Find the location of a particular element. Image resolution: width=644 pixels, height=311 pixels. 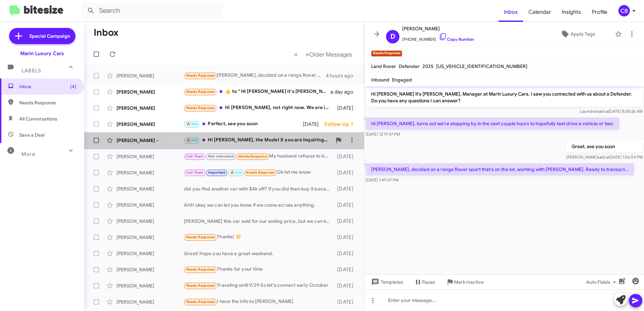

a: Special Campaign is located at coordinates (42, 36).